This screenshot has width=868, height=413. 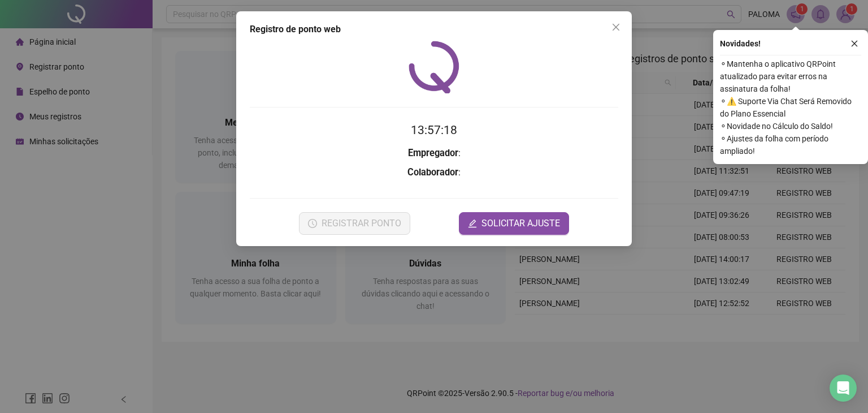 What do you see at coordinates (740, 44) in the screenshot?
I see `span: Novidades !` at bounding box center [740, 44].